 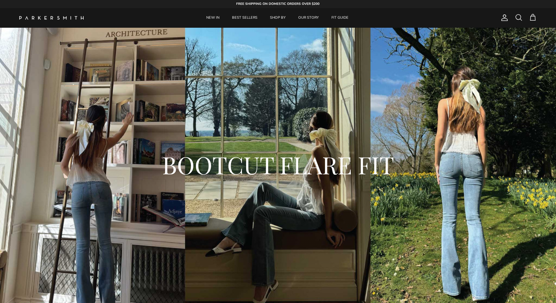 I want to click on h2: BOOTCUT FLARE FIT, so click(x=278, y=164).